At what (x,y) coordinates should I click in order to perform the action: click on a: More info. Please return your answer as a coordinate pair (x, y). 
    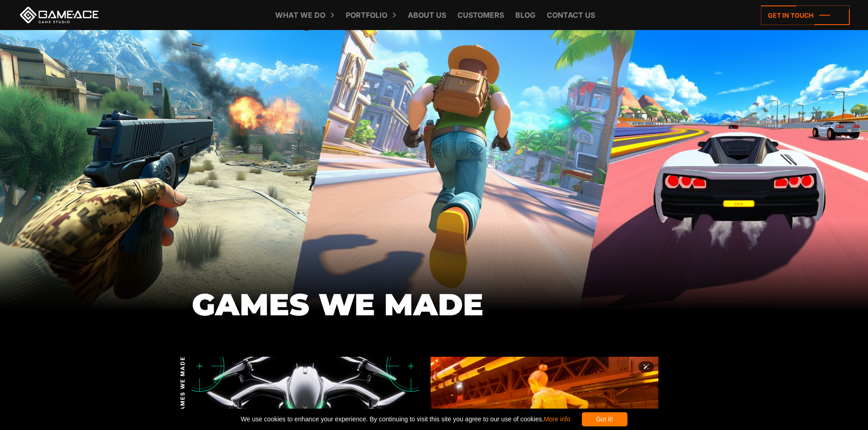
    Looking at the image, I should click on (557, 419).